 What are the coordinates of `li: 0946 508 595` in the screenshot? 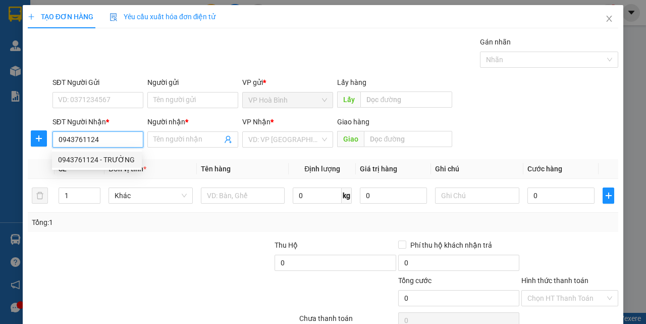 It's located at (98, 41).